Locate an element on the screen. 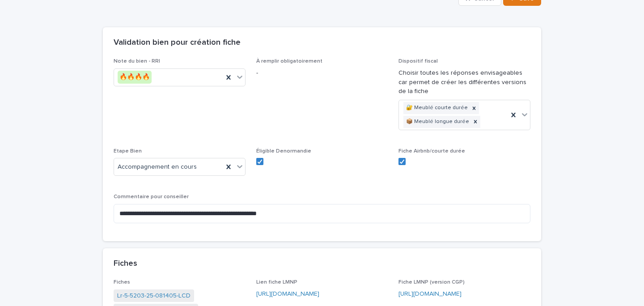 The height and width of the screenshot is (306, 644). div: 📦 Meublé longue durée is located at coordinates (437, 122).